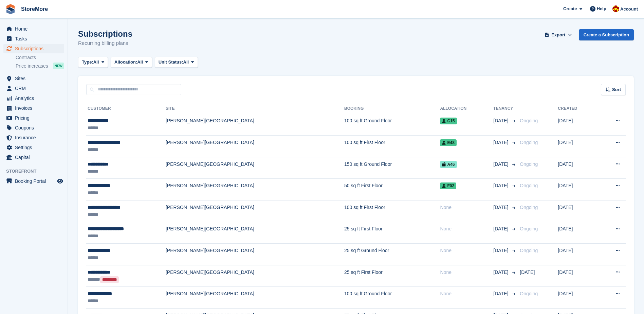  What do you see at coordinates (131, 62) in the screenshot?
I see `button: Allocation: All` at bounding box center [131, 62].